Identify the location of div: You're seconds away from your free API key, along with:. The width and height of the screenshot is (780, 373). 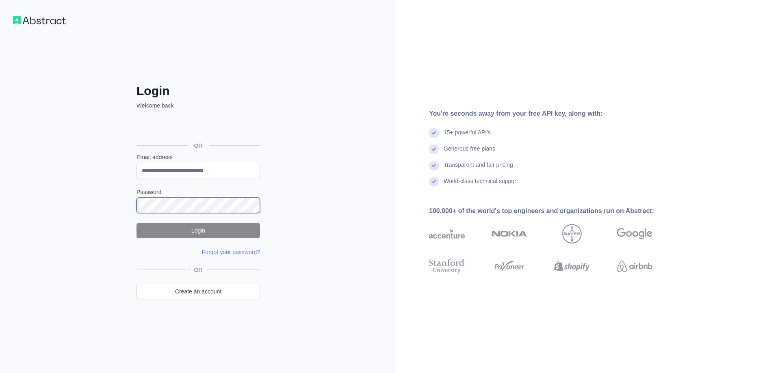
(554, 114).